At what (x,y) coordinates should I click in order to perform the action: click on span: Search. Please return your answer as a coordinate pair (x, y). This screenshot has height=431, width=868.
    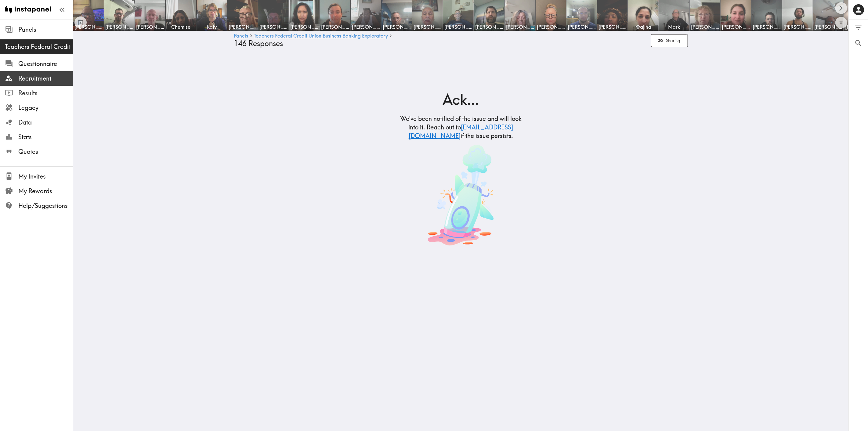
    Looking at the image, I should click on (858, 43).